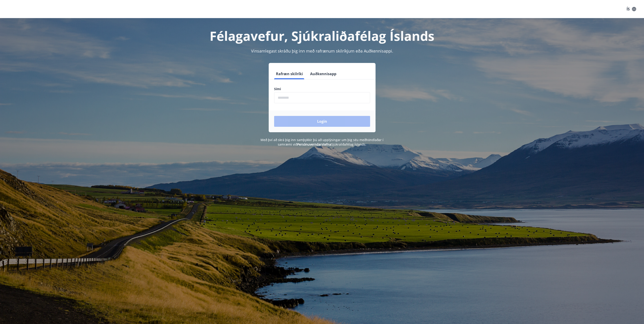 The width and height of the screenshot is (644, 324). I want to click on a: Persónuverndarstefna, so click(314, 144).